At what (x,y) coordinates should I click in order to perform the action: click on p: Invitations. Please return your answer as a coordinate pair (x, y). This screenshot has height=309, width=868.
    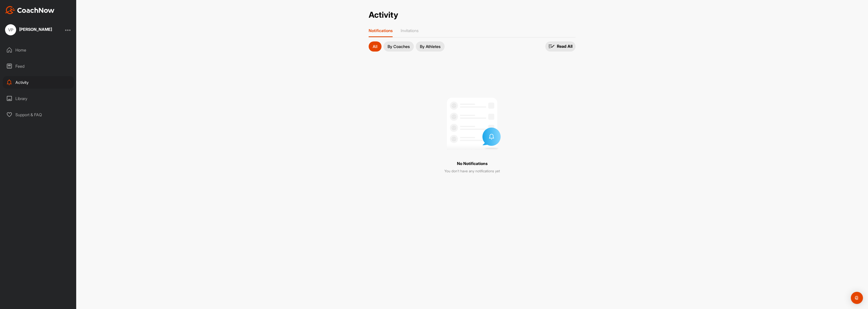
    Looking at the image, I should click on (410, 31).